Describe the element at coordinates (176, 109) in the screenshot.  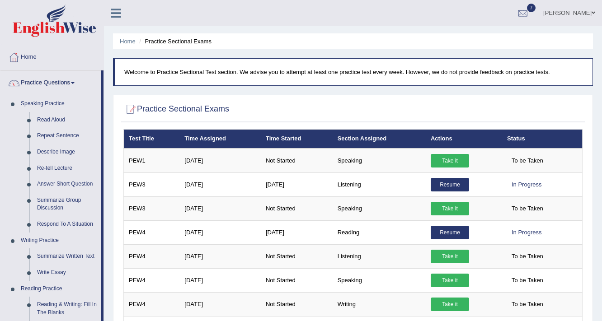
I see `h2: Practice Sectional Exams` at that location.